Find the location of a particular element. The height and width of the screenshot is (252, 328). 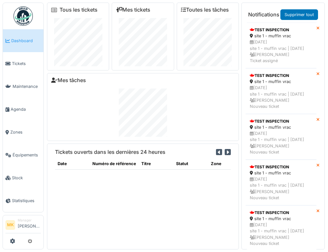

a: Zones is located at coordinates (23, 132).